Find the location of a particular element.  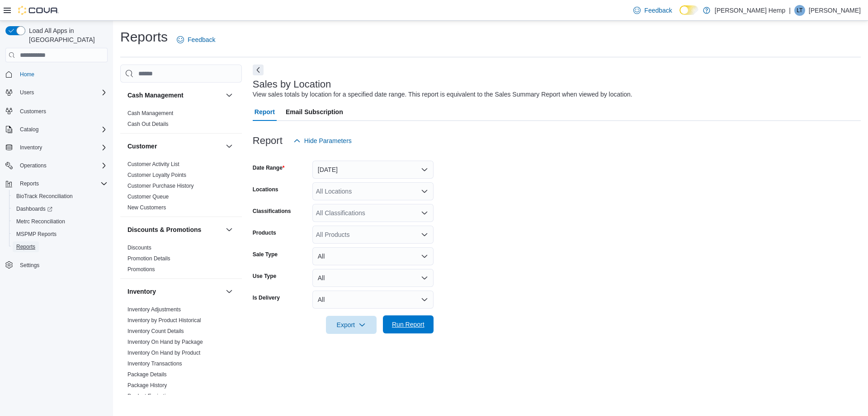

button: Run Report is located at coordinates (408, 324).